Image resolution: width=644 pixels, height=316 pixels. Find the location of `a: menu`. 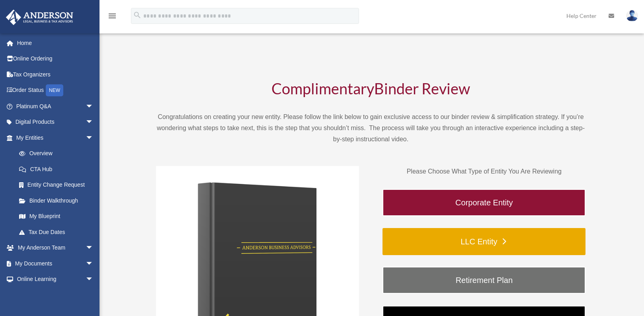

a: menu is located at coordinates (112, 17).